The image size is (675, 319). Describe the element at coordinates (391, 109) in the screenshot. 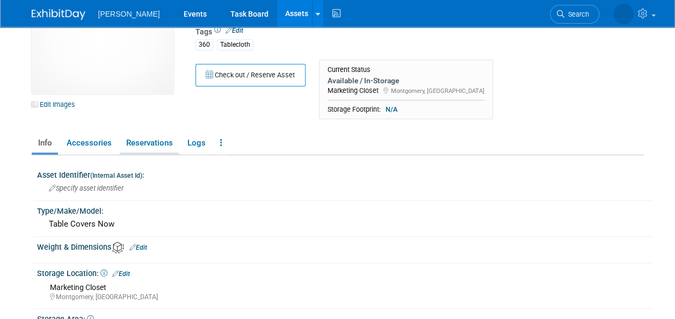

I see `span: N/A` at that location.